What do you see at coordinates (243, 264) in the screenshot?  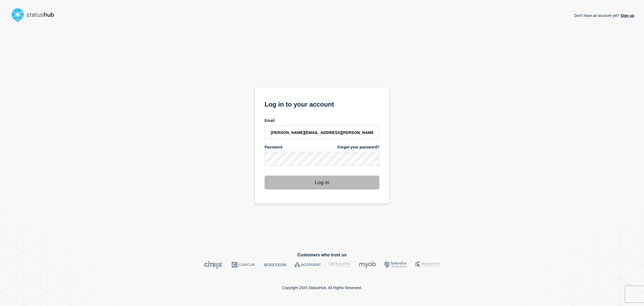 I see `img: Concur logo` at bounding box center [243, 264].